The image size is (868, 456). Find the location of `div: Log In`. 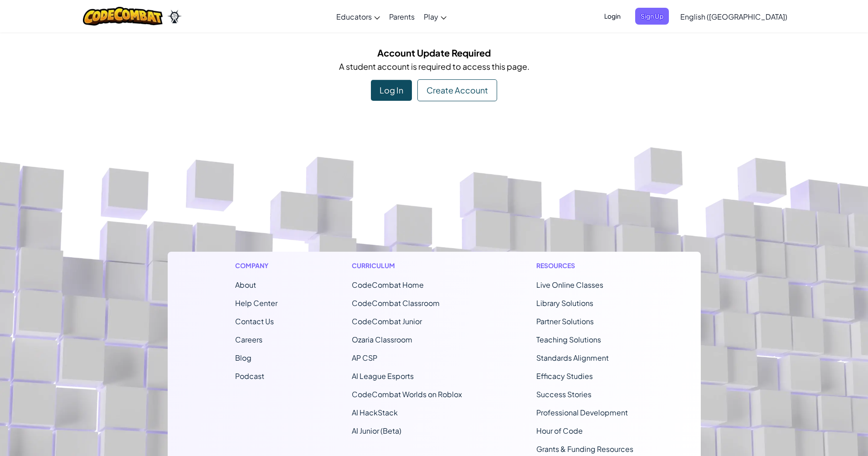

div: Log In is located at coordinates (391, 90).